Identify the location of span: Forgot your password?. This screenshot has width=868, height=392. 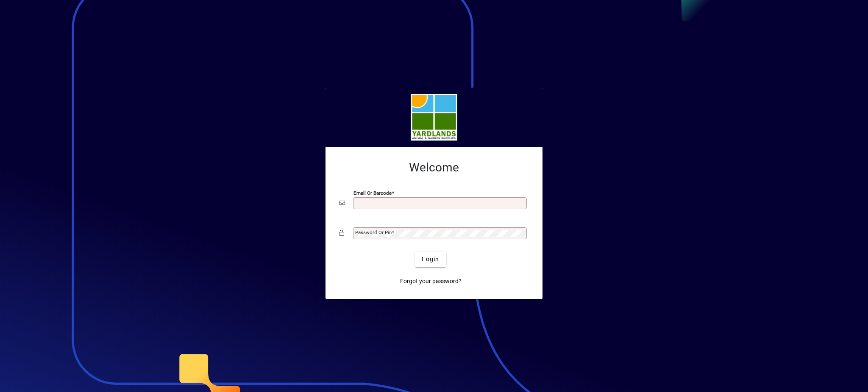
(431, 282).